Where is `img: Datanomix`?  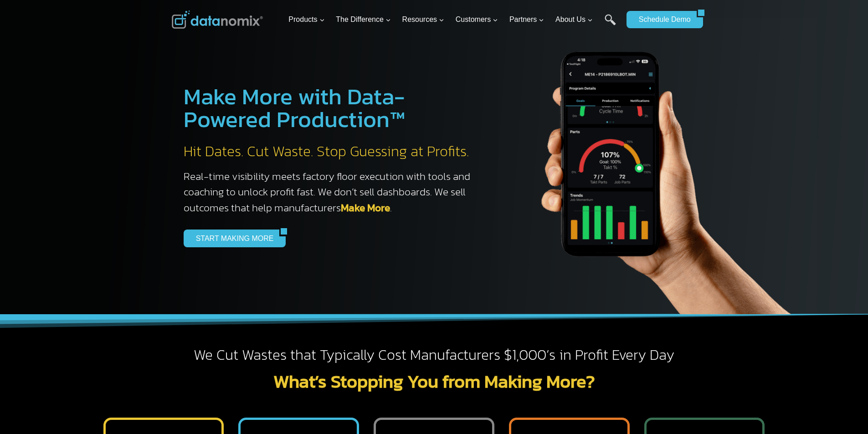
img: Datanomix is located at coordinates (218, 20).